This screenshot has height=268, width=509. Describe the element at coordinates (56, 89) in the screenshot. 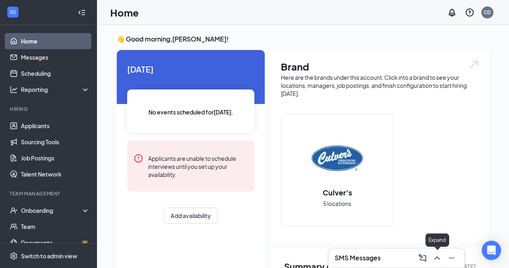

I see `div: Reporting` at that location.